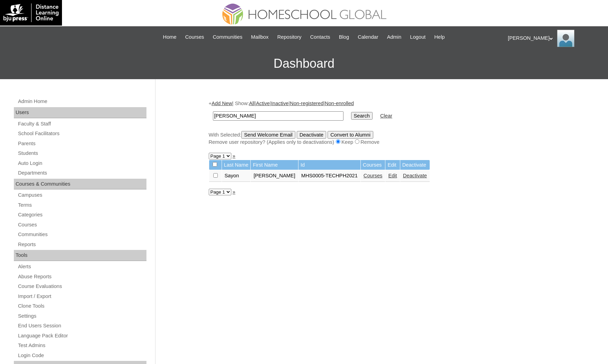 The width and height of the screenshot is (608, 364). I want to click on div: With Selected:, so click(380, 138).